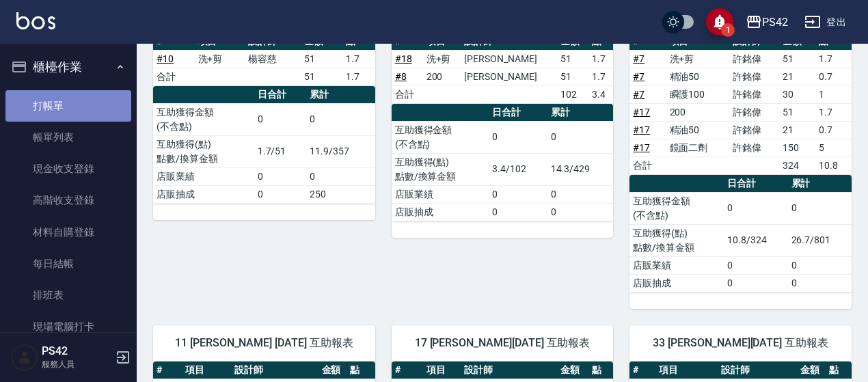 Image resolution: width=868 pixels, height=382 pixels. I want to click on a: 帳單列表, so click(68, 137).